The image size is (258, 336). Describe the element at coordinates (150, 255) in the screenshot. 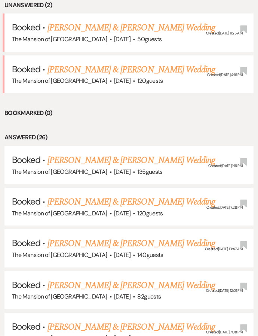

I see `span: 140 guests` at that location.